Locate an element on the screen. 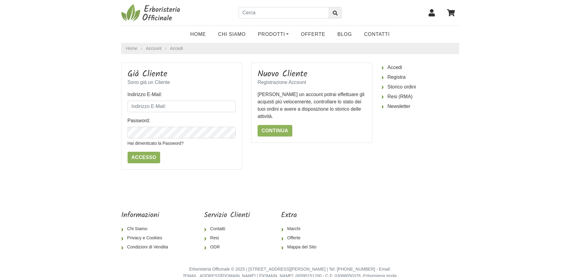 The height and width of the screenshot is (277, 580). h5: Extra is located at coordinates (301, 216).